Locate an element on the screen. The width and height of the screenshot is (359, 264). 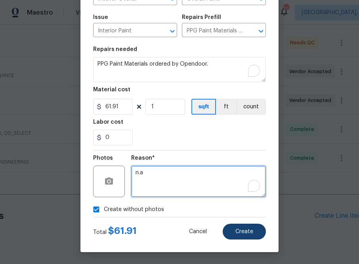
button: Cancel is located at coordinates (198, 232).